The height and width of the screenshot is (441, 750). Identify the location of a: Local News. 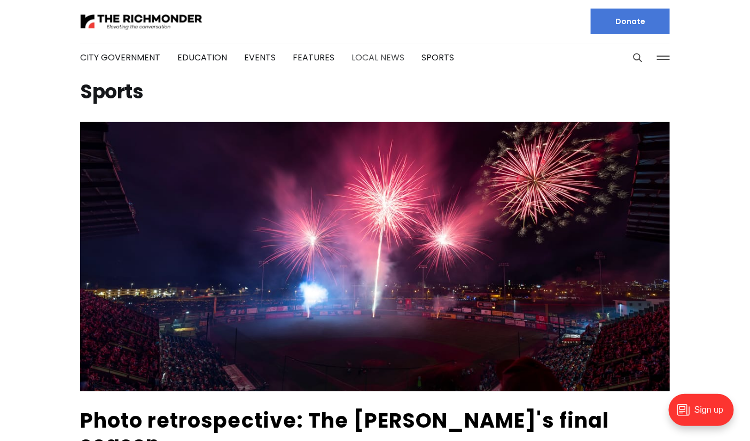
(378, 57).